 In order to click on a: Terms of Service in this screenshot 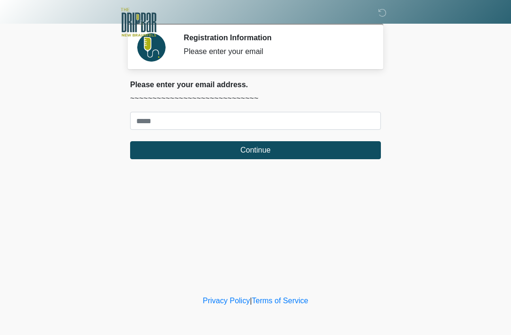, I will do `click(280, 300)`.